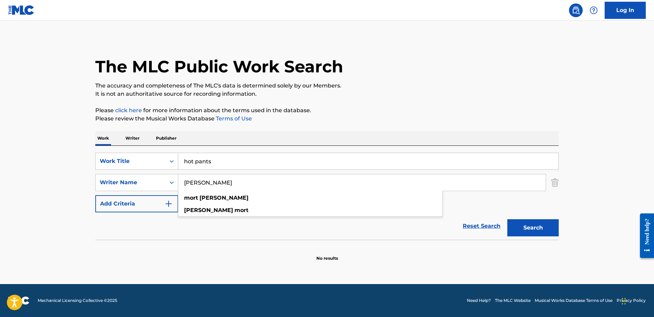 The width and height of the screenshot is (654, 317). Describe the element at coordinates (233, 118) in the screenshot. I see `a: Terms of Use` at that location.